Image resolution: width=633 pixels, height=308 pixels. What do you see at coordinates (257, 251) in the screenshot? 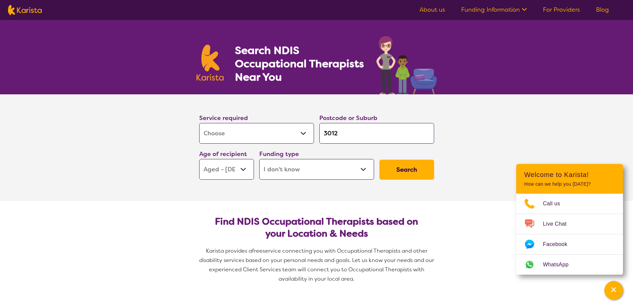
I see `span: free` at bounding box center [257, 251].